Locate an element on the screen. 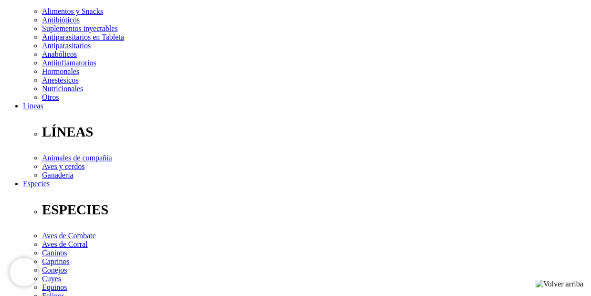 The width and height of the screenshot is (591, 296). span: Nutricionales is located at coordinates (63, 88).